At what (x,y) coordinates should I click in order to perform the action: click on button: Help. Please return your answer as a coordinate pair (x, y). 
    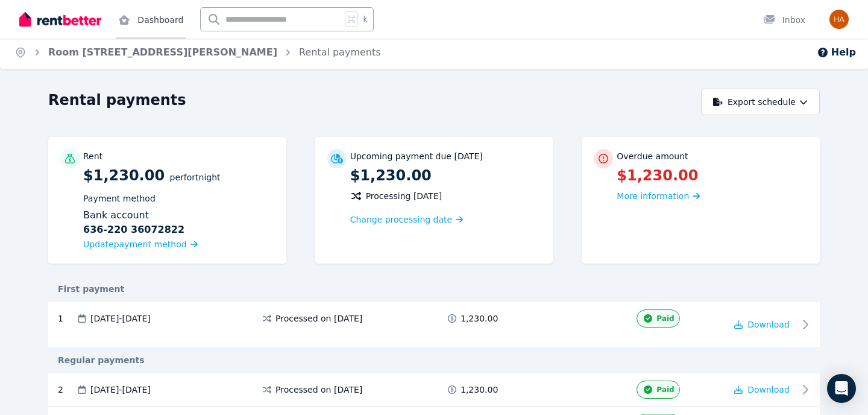
    Looking at the image, I should click on (836, 53).